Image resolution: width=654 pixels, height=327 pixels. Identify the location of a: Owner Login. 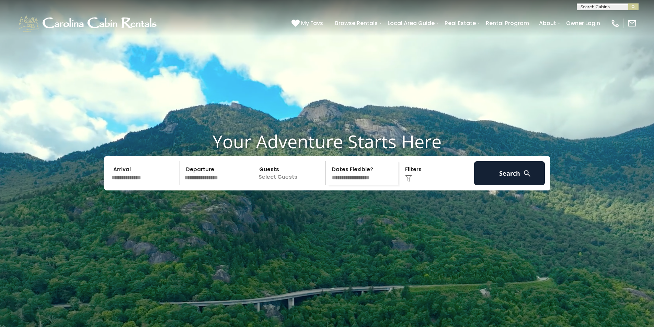
(583, 23).